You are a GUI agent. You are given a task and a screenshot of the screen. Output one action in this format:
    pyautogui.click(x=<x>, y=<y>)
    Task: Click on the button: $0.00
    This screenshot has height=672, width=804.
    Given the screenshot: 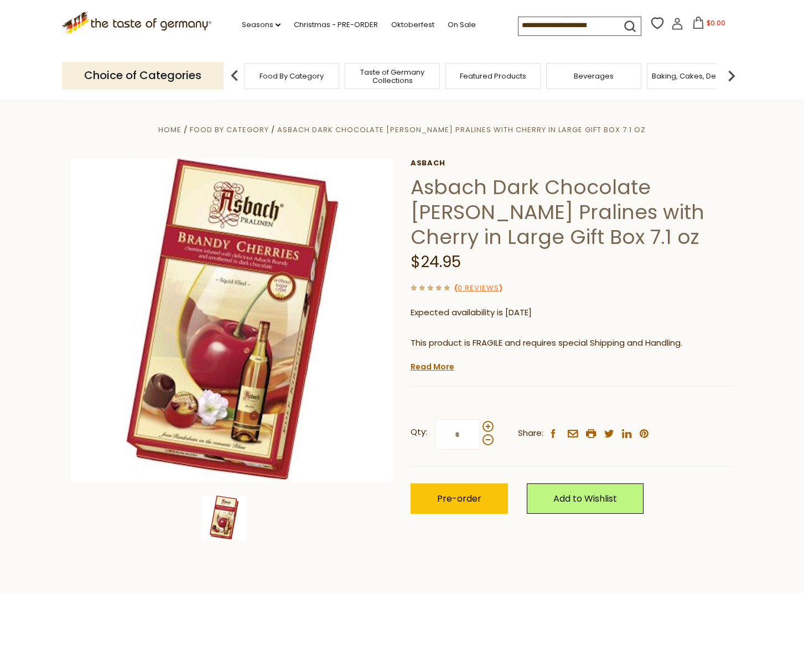 What is the action you would take?
    pyautogui.click(x=709, y=25)
    